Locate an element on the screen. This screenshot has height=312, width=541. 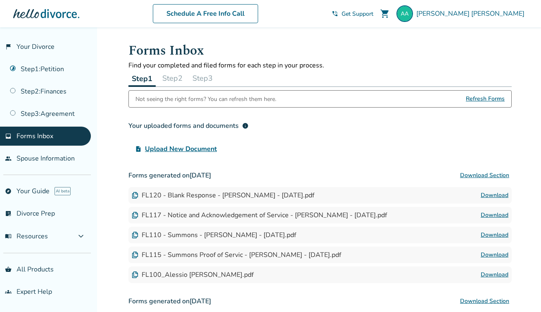
img: alessio.andreoni@gmail.com is located at coordinates (405, 14).